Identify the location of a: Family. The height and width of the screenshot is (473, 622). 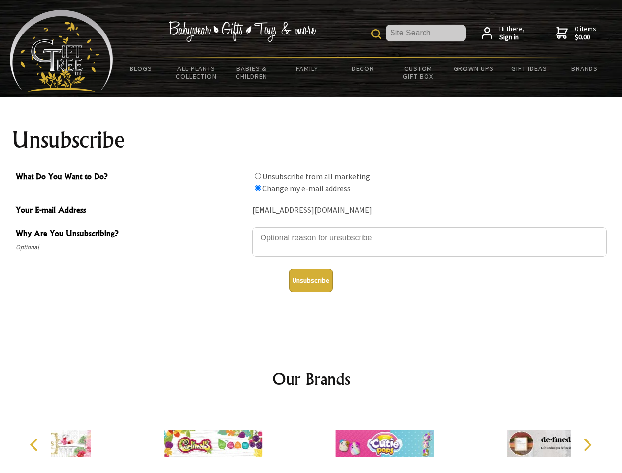
(307, 68).